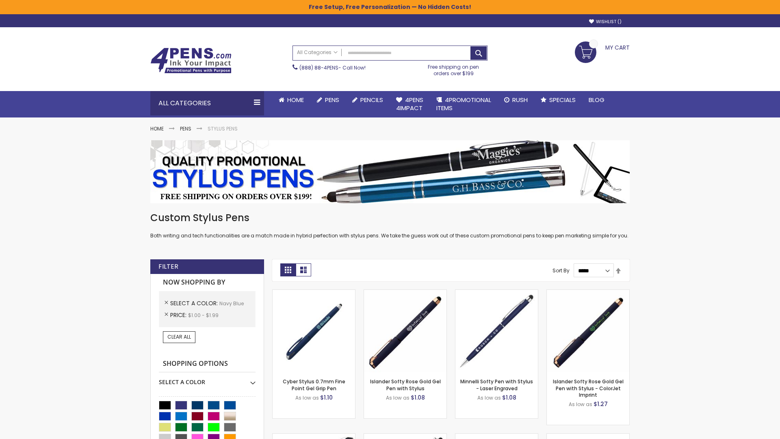 The image size is (780, 439). I want to click on a: Cyber Stylus 0.7mm Fine Point Gel Grip Pen-Navy Blue, so click(314, 292).